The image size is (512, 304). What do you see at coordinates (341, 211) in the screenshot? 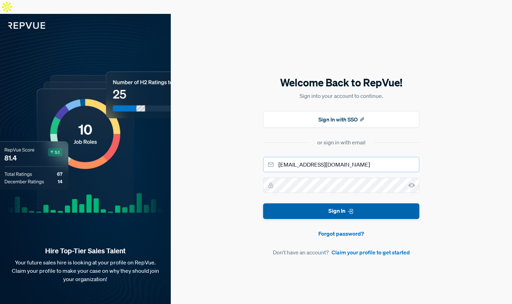
I see `button: Sign In` at bounding box center [341, 211].